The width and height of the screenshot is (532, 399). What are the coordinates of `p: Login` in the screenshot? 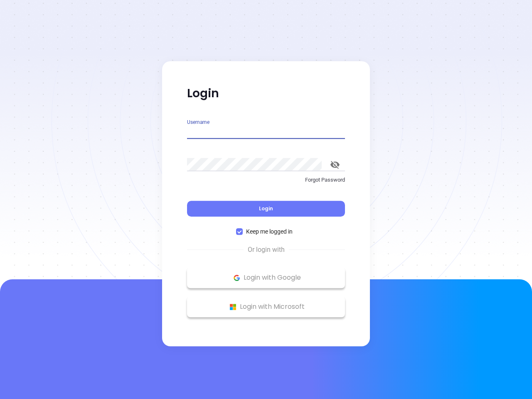 It's located at (266, 94).